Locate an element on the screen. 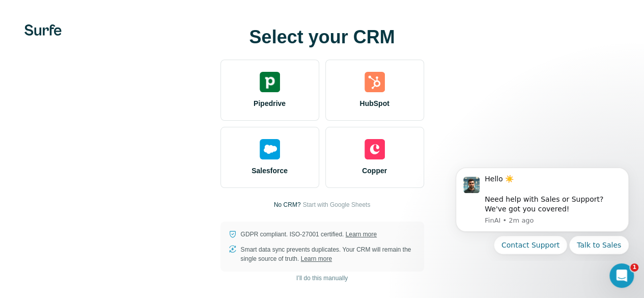  button: I’ll do this manually is located at coordinates (322, 278).